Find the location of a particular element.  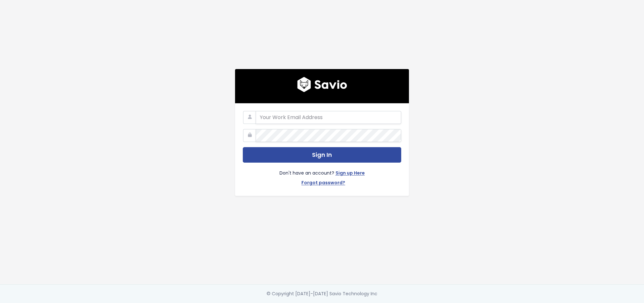

img: logo600x187.a314fd40982d.png is located at coordinates (322, 84).